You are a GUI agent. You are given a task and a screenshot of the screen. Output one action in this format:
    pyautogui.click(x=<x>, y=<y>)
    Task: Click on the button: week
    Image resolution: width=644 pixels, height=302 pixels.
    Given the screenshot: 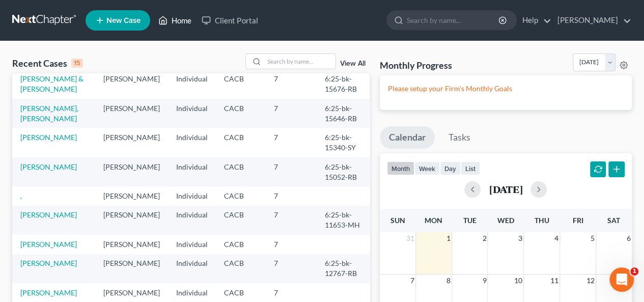 What is the action you would take?
    pyautogui.click(x=427, y=169)
    